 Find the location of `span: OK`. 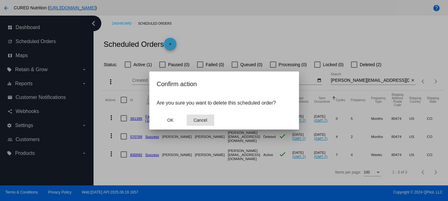

span: OK is located at coordinates (170, 120).